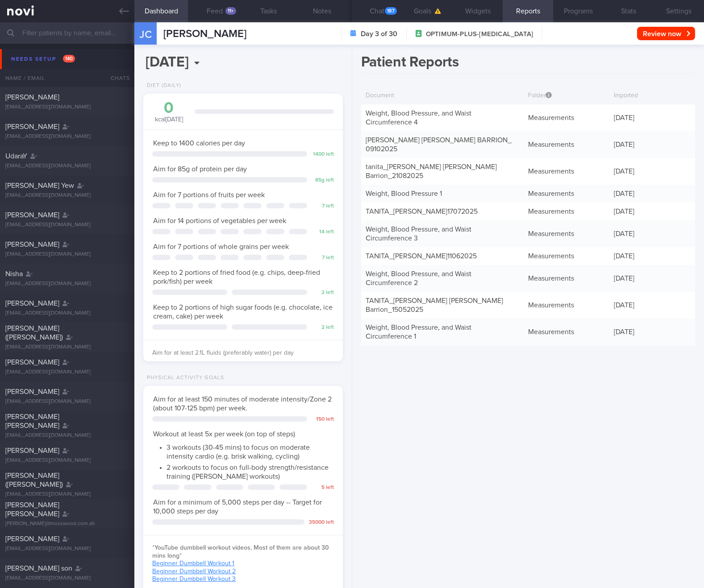  What do you see at coordinates (249, 451) in the screenshot?
I see `li: 3 workouts (30-45 mins) to focus on moderate intensity cardio (e.g. brisk walking, cycling)` at bounding box center [249, 451].